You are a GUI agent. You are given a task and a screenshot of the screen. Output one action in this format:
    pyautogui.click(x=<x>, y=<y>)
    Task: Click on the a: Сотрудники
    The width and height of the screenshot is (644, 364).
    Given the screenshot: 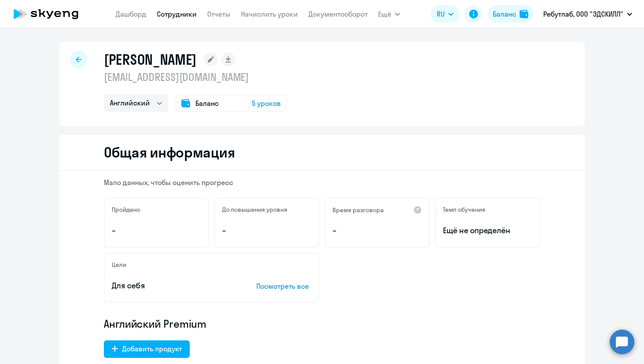 What is the action you would take?
    pyautogui.click(x=177, y=14)
    